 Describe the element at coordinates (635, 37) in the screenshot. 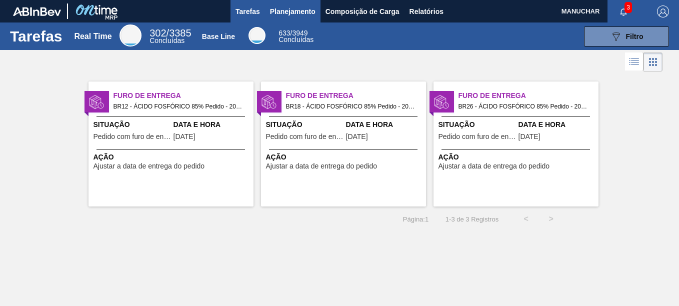

I see `span: Filtro` at that location.